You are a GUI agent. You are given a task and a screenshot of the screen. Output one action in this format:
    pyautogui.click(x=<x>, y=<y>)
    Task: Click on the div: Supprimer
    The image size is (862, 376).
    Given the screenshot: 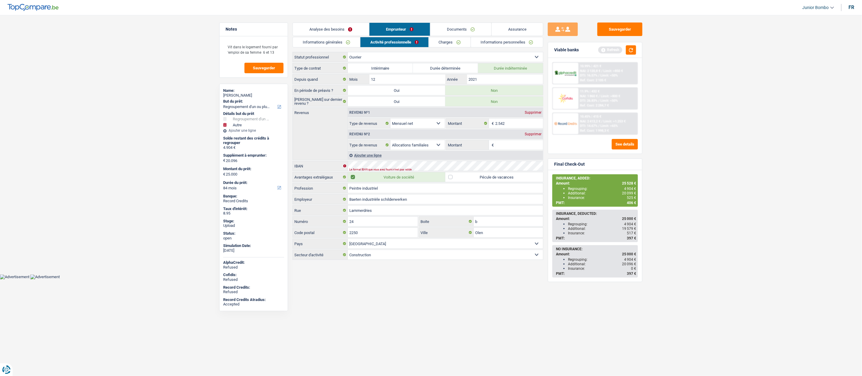 What is the action you would take?
    pyautogui.click(x=533, y=113)
    